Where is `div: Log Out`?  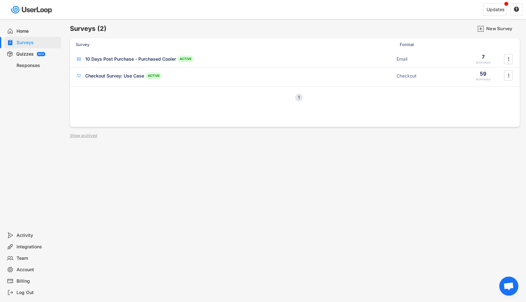
div: Log Out is located at coordinates (38, 293).